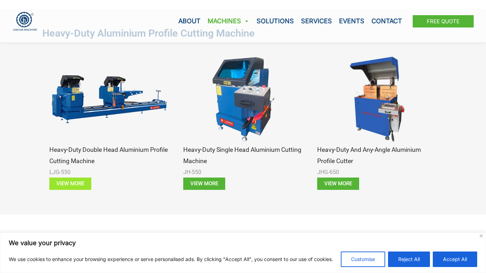  Describe the element at coordinates (109, 99) in the screenshot. I see `img: Aluminum Profile Cutting Machine 11` at that location.